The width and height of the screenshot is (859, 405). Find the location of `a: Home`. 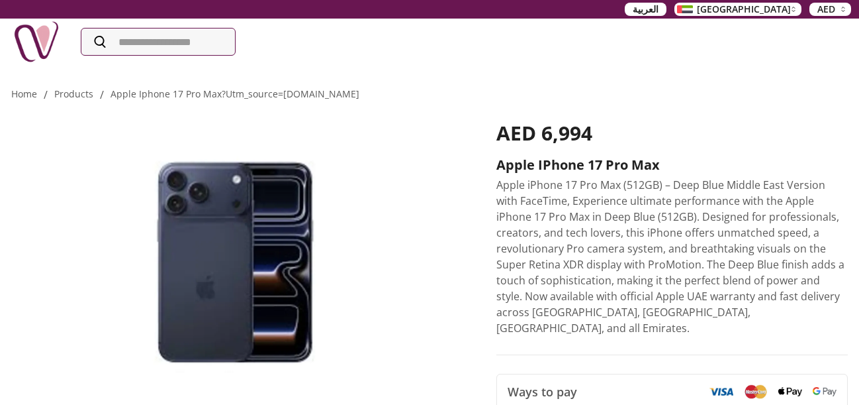

a: Home is located at coordinates (24, 93).